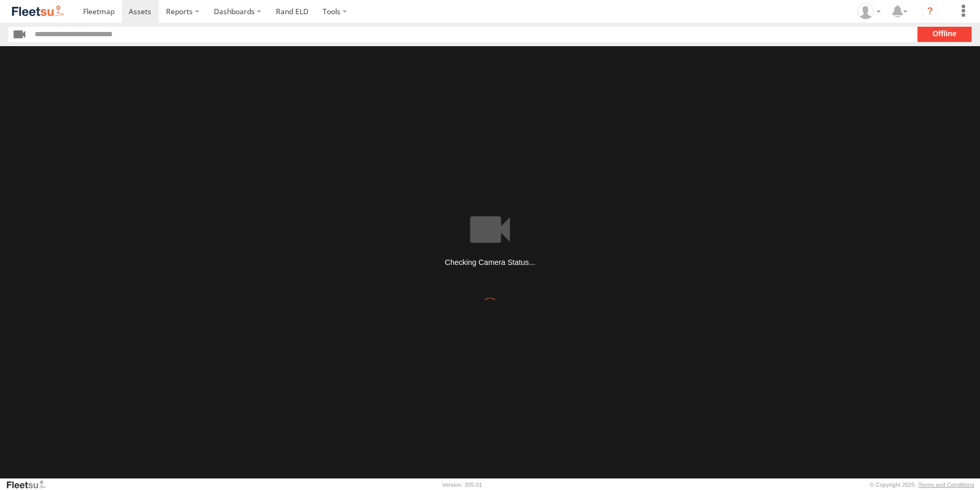  What do you see at coordinates (946, 485) in the screenshot?
I see `a: Terms and Conditions` at bounding box center [946, 485].